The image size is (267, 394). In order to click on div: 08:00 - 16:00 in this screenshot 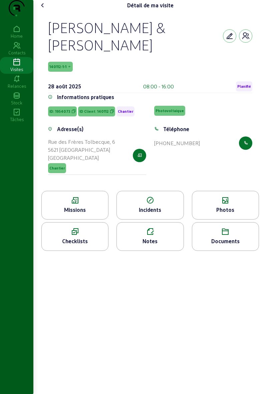, I will do `click(159, 86)`.